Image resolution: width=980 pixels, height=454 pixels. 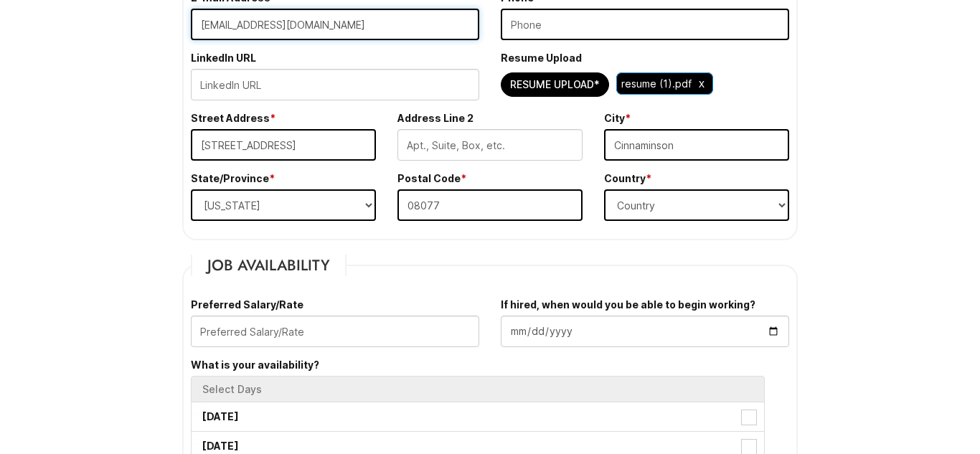 What do you see at coordinates (628, 179) in the screenshot?
I see `label: Country` at bounding box center [628, 179].